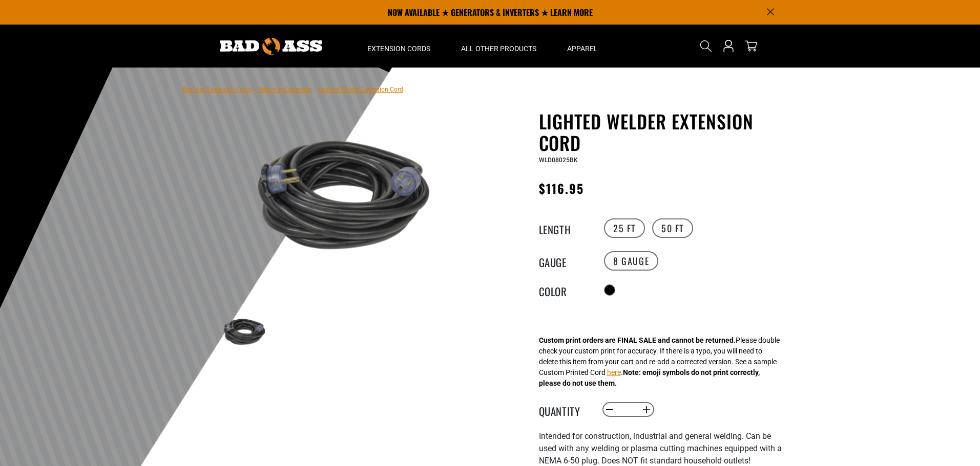 The image size is (980, 466). Describe the element at coordinates (582, 46) in the screenshot. I see `summary: Apparel` at that location.